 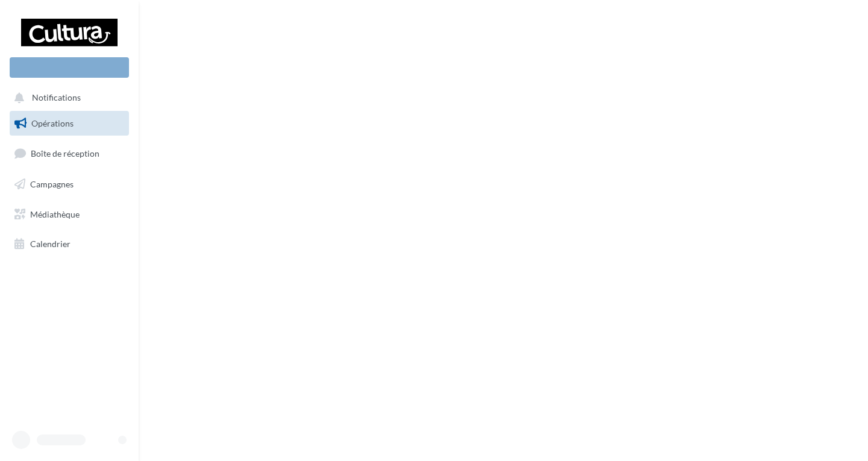 What do you see at coordinates (52, 184) in the screenshot?
I see `span: Campagnes` at bounding box center [52, 184].